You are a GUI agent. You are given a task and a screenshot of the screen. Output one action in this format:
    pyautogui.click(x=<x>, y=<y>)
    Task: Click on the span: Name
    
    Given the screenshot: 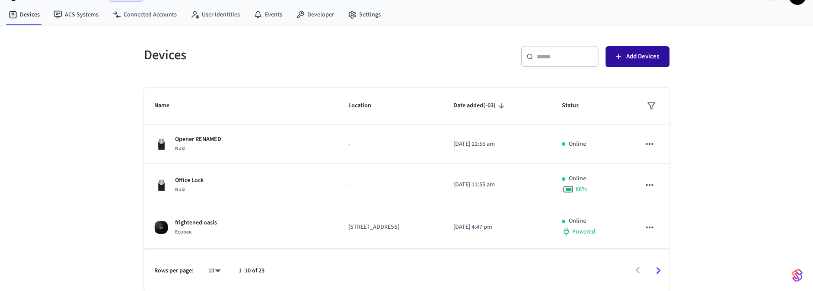 What is the action you would take?
    pyautogui.click(x=167, y=106)
    